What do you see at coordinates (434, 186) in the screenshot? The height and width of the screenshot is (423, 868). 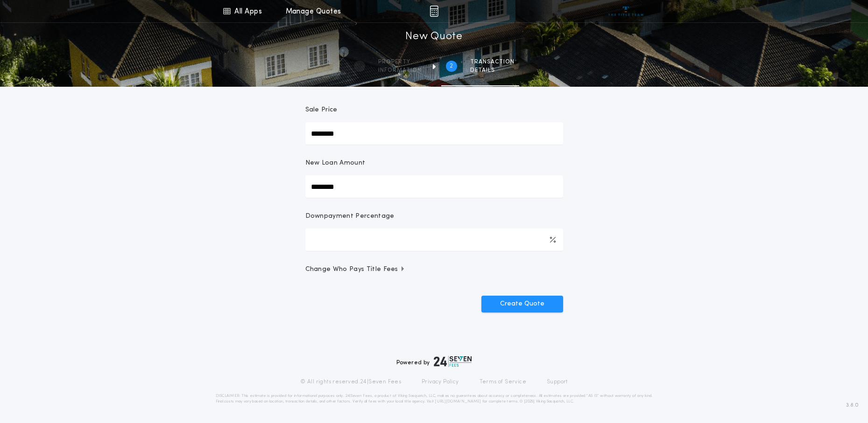 I see `input: New Loan Amount` at bounding box center [434, 186].